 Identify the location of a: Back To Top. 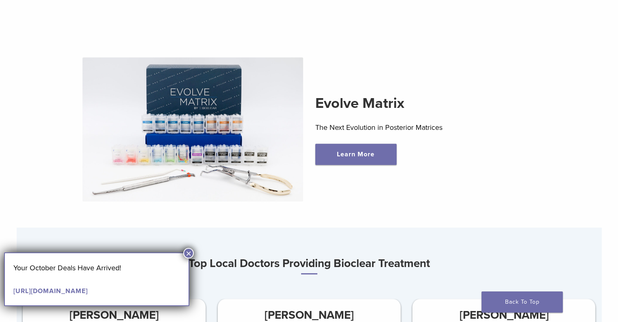
(522, 302).